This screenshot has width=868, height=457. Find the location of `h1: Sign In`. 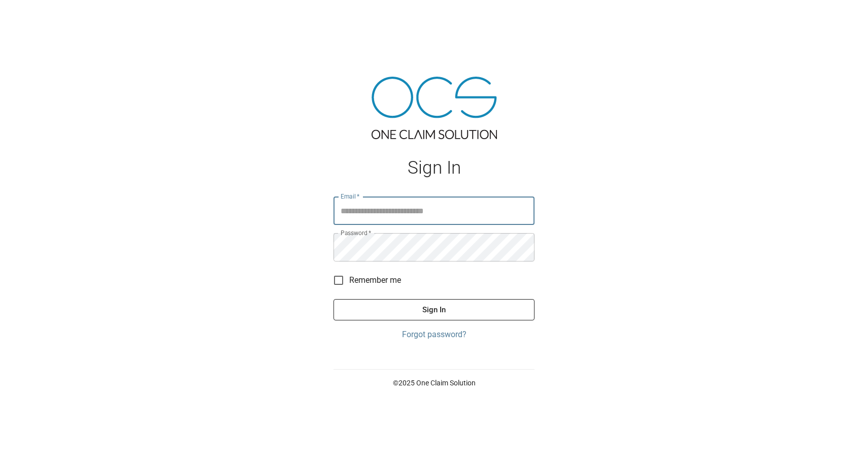

h1: Sign In is located at coordinates (434, 168).